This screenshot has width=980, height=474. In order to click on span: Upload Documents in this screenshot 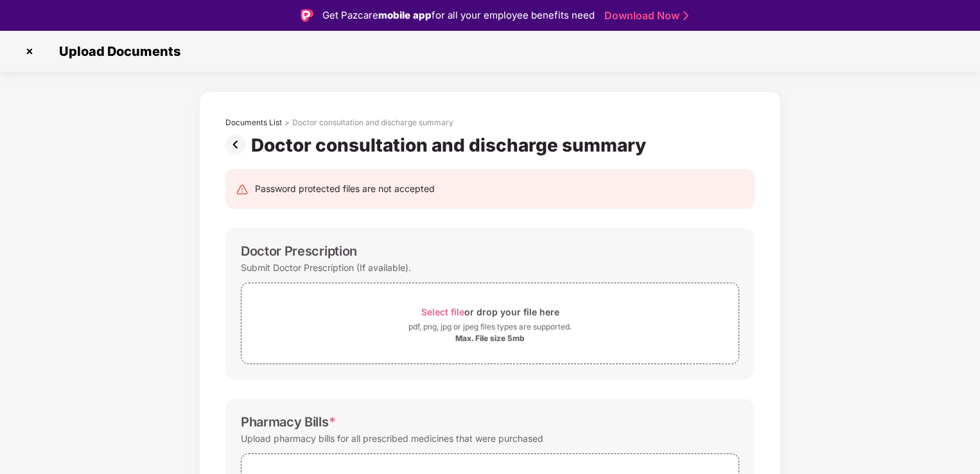, I will do `click(116, 51)`.